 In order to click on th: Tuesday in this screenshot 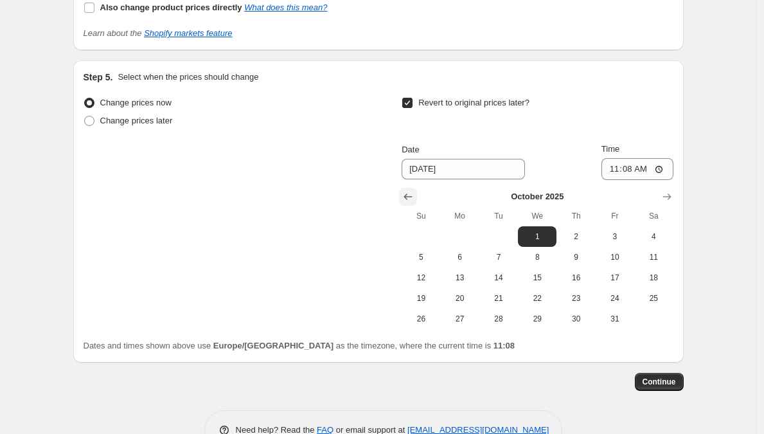, I will do `click(499, 216)`.